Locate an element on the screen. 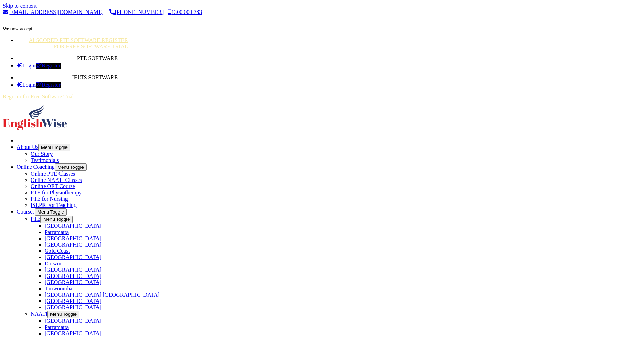  span: Our Story is located at coordinates (42, 154).